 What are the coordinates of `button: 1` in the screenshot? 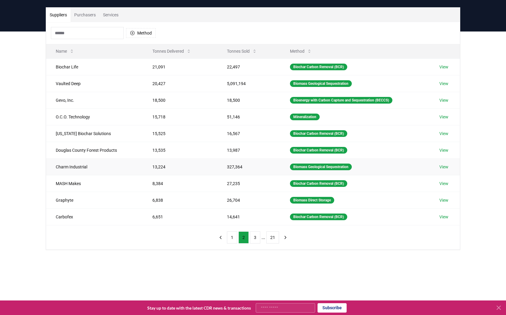 It's located at (232, 237).